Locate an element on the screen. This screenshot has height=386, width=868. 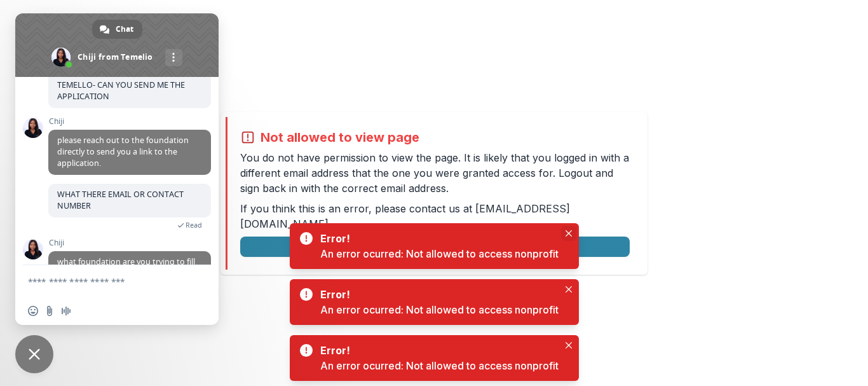
span: Send a file is located at coordinates (50, 311).